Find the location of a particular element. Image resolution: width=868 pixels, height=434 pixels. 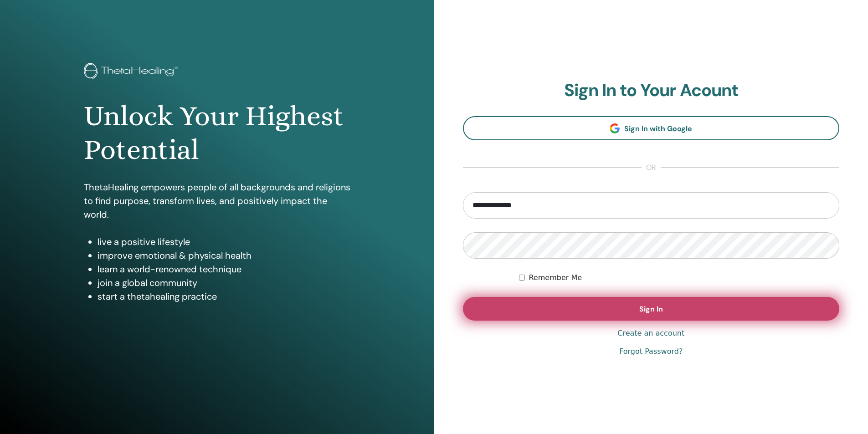

span: Sign In with Google is located at coordinates (658, 128).